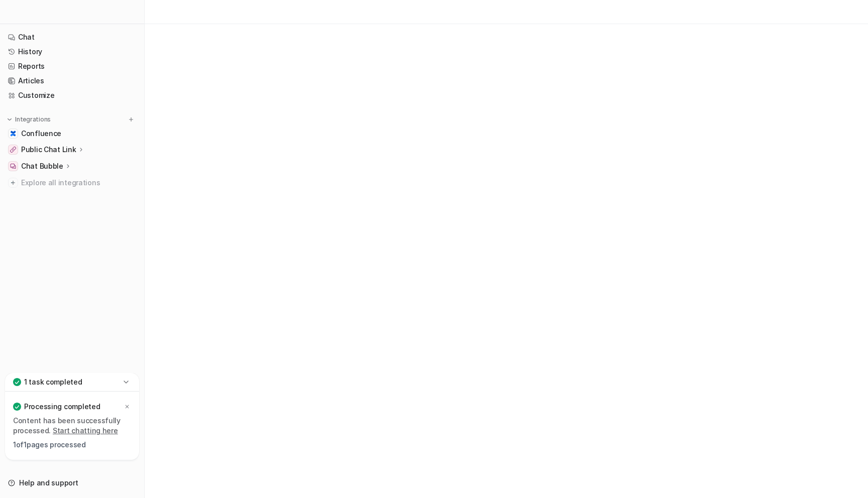 The height and width of the screenshot is (498, 868). I want to click on a: History, so click(72, 52).